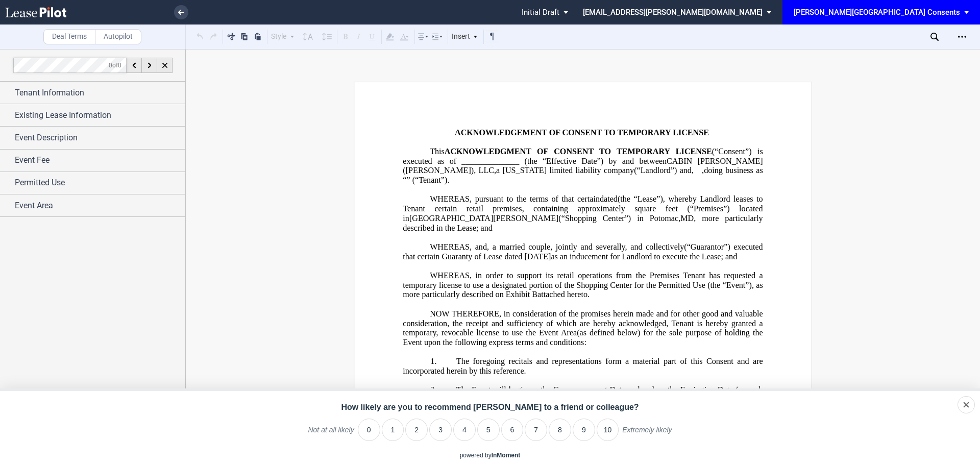  Describe the element at coordinates (662, 171) in the screenshot. I see `span: (“Landlord”) and` at that location.